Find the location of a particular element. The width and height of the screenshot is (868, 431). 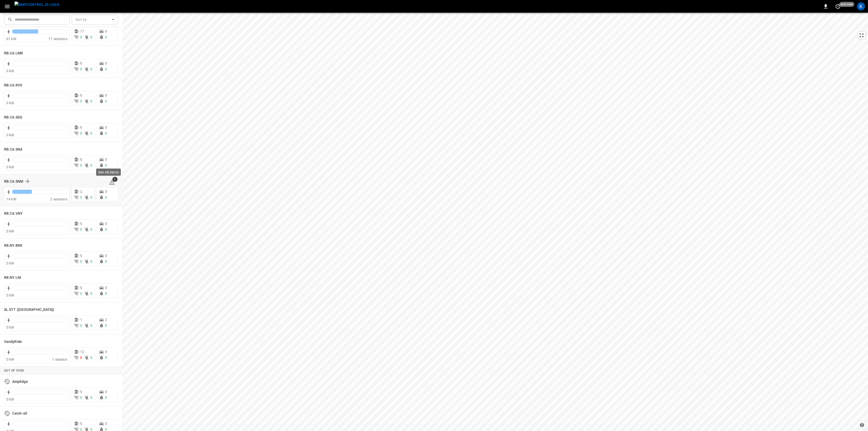

span: 61 kW is located at coordinates (11, 39).